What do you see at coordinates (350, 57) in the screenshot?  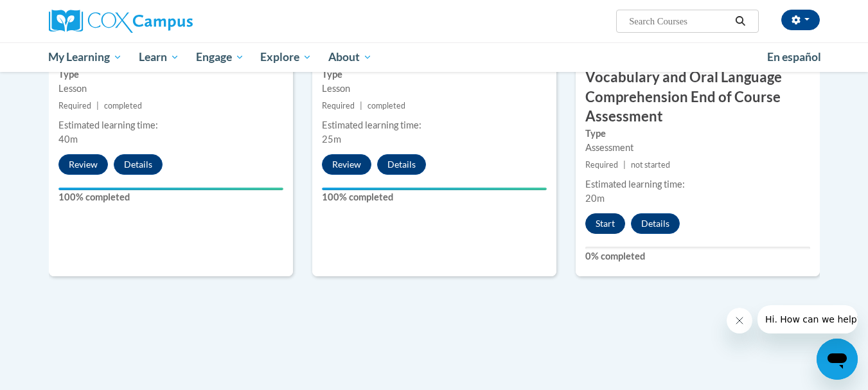 I see `span: About` at bounding box center [350, 57].